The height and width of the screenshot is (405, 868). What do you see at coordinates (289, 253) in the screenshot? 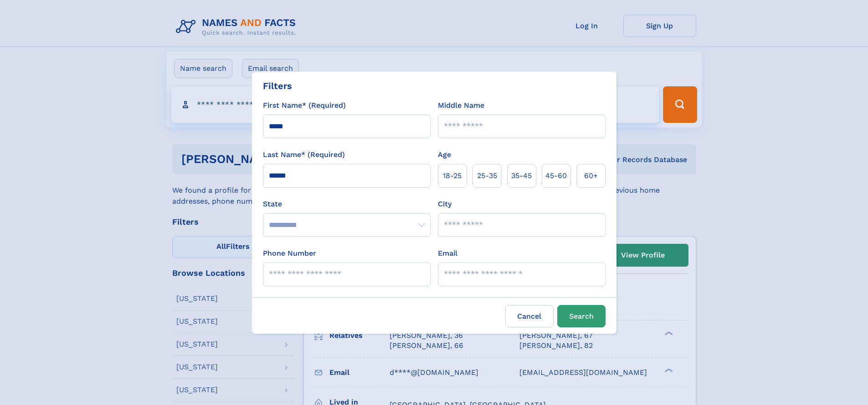
I see `label: Phone Number` at bounding box center [289, 253].